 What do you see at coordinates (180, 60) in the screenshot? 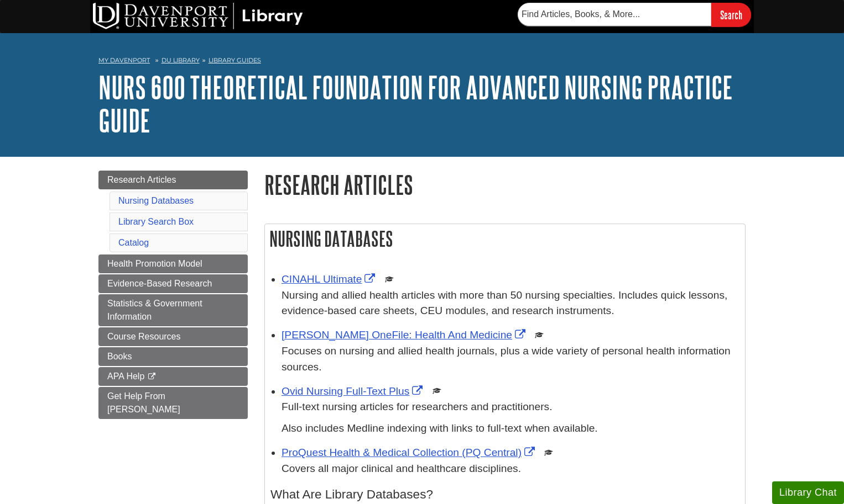
I see `a: DU Library` at bounding box center [180, 60].